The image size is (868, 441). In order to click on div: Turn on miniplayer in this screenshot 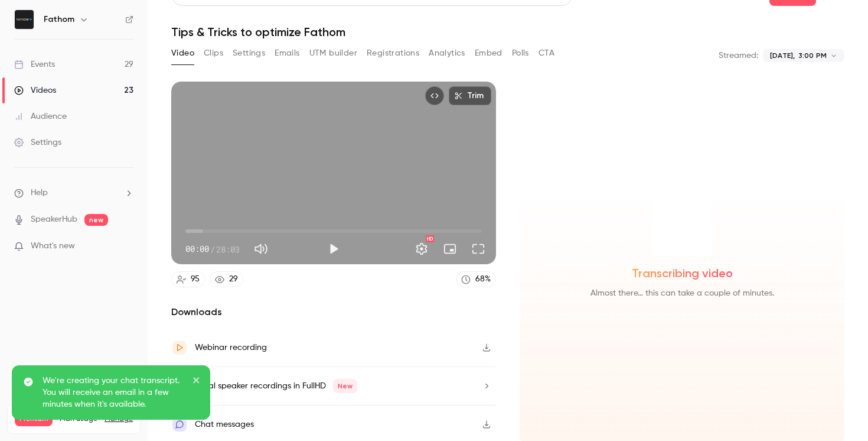, I will do `click(450, 249)`.